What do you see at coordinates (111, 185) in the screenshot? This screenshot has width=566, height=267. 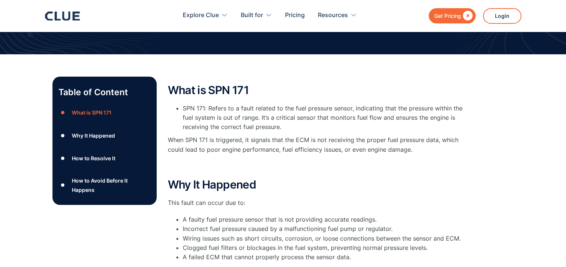 I see `div: How to Avoid Before It Happens` at bounding box center [111, 185].